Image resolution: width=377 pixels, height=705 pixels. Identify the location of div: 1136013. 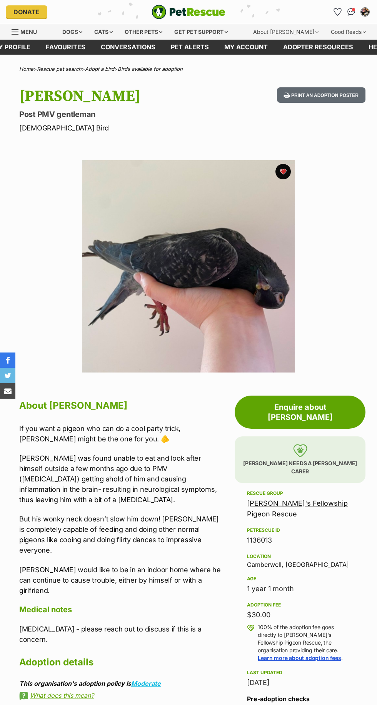
(300, 541).